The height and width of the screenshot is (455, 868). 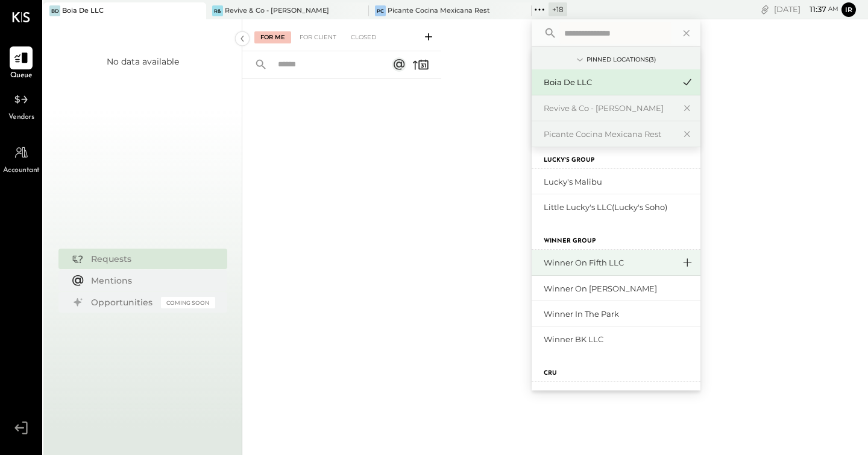 I want to click on div: Little Lucky's LLC(Lucky's Soho), so click(x=619, y=207).